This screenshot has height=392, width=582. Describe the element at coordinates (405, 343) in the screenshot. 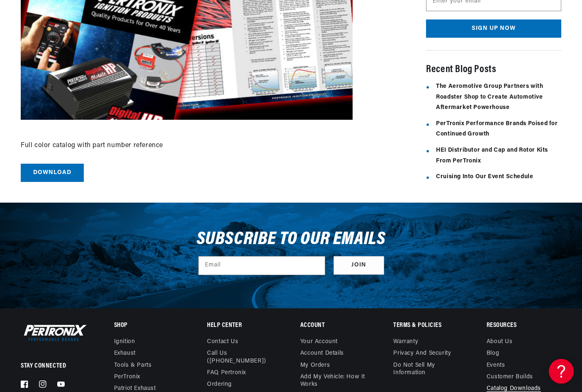

I see `a: Warranty` at that location.